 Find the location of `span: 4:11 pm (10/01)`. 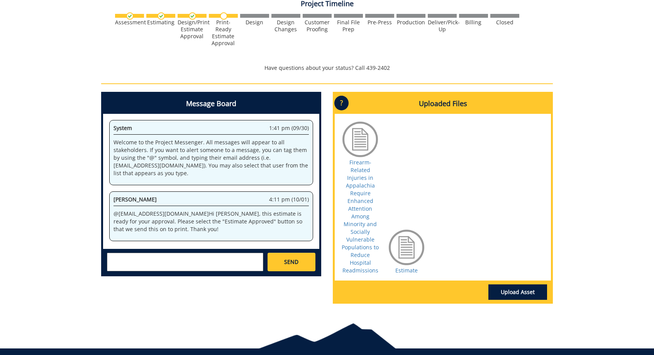

span: 4:11 pm (10/01) is located at coordinates (289, 200).